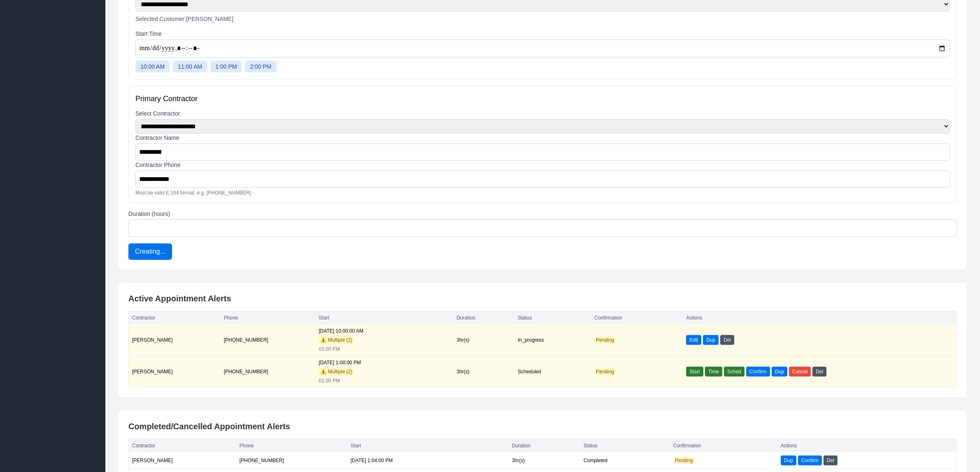 The image size is (980, 472). What do you see at coordinates (543, 19) in the screenshot?
I see `p: Selected Customer:` at bounding box center [543, 19].